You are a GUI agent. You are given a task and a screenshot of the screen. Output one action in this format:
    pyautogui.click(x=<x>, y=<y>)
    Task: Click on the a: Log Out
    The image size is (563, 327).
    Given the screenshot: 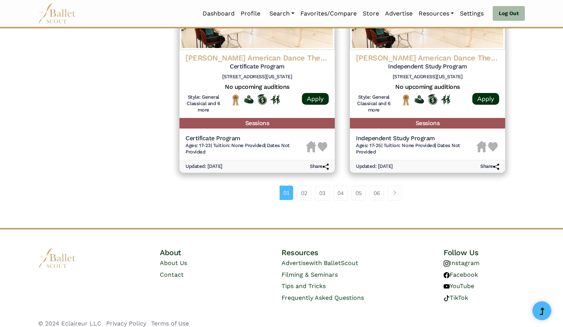 What is the action you would take?
    pyautogui.click(x=509, y=14)
    